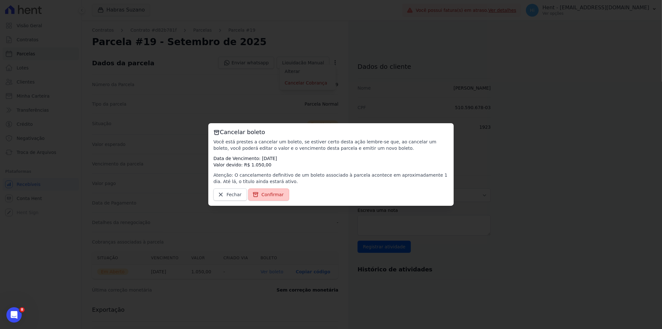 This screenshot has width=662, height=329. I want to click on a: Confirmar, so click(269, 194).